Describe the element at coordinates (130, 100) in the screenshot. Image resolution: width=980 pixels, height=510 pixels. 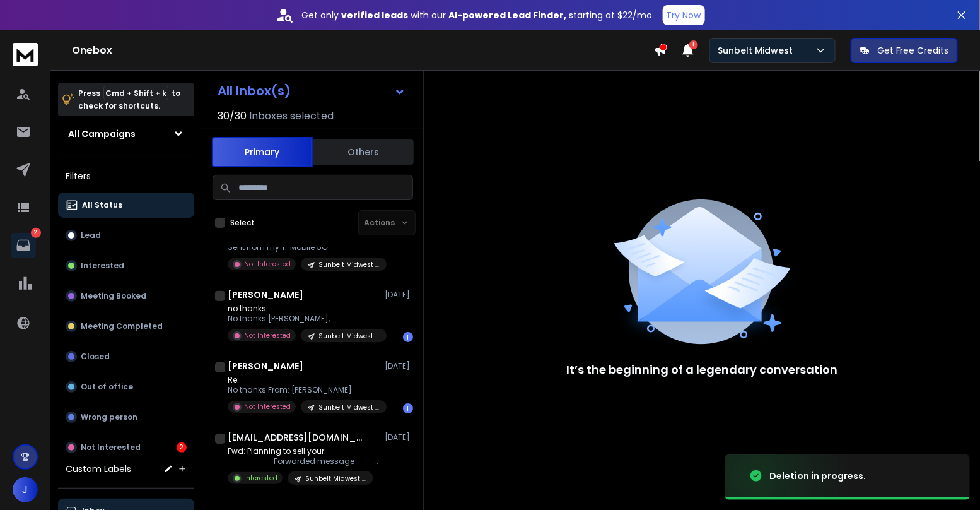
I see `p: Press to check for shortcuts.` at that location.